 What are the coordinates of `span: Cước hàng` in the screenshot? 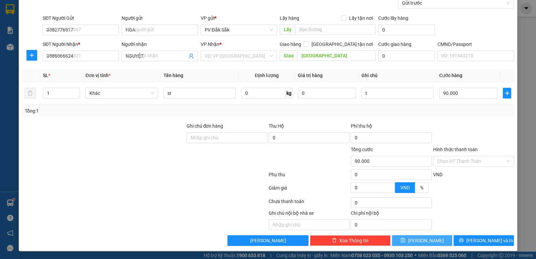 It's located at (450, 75).